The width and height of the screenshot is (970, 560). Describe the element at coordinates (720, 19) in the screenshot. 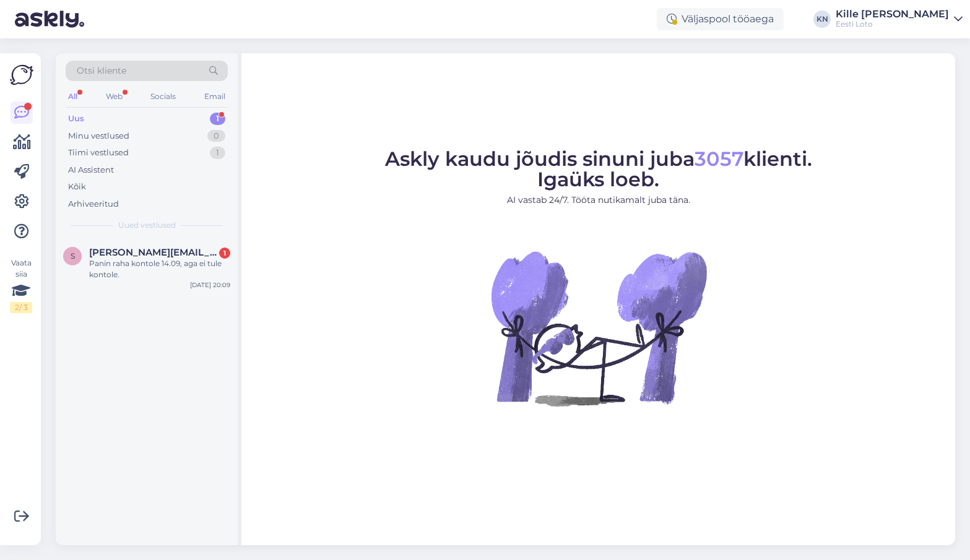

I see `div: Väljaspool tööaega` at that location.